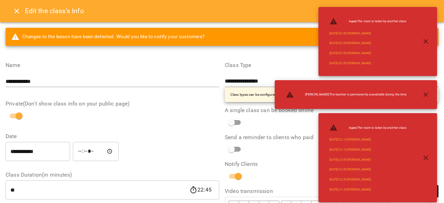 The height and width of the screenshot is (203, 444). Describe the element at coordinates (112, 136) in the screenshot. I see `label: Date` at that location.